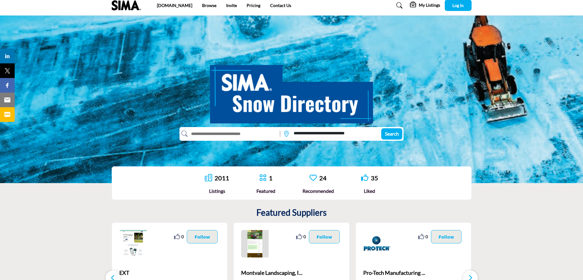 This screenshot has width=583, height=280. What do you see at coordinates (263, 178) in the screenshot?
I see `a: Go to Featured` at bounding box center [263, 178].